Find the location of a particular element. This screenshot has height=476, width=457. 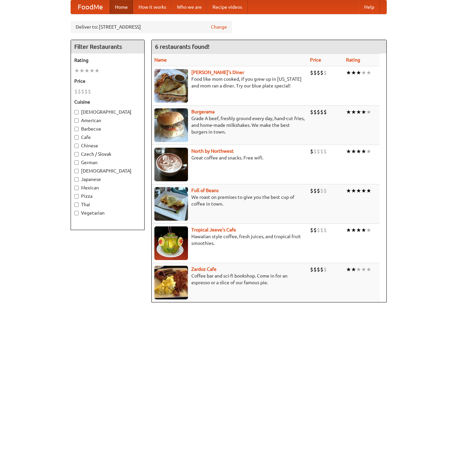

p: Great coffee and snacks. Free wifi. is located at coordinates (229, 158).